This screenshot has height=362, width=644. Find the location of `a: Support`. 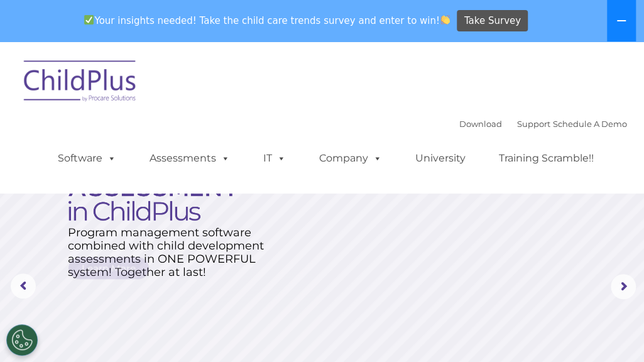

a: Support is located at coordinates (534, 123).